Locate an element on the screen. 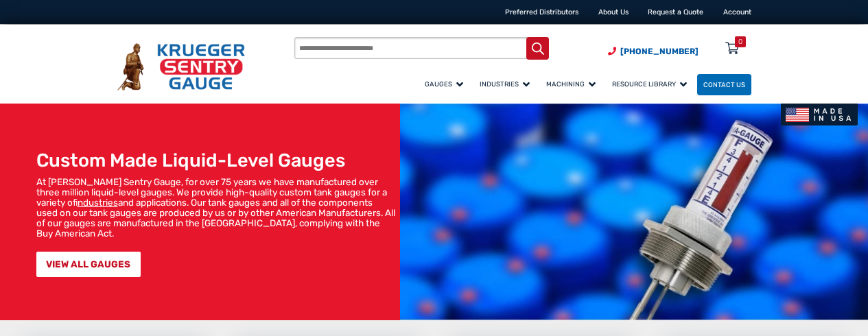  a: Machining is located at coordinates (573, 84).